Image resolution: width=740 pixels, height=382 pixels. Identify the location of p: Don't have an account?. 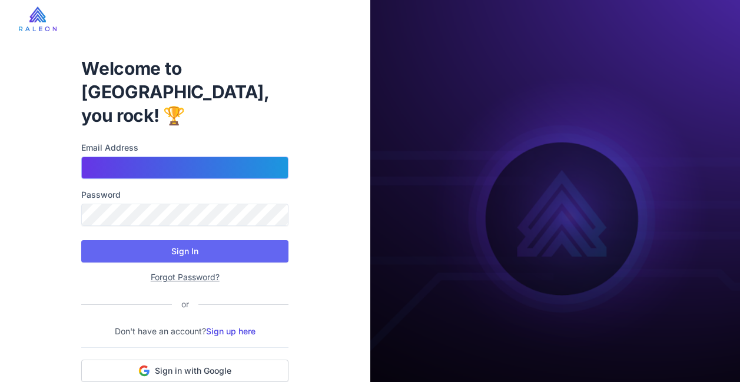
(185, 331).